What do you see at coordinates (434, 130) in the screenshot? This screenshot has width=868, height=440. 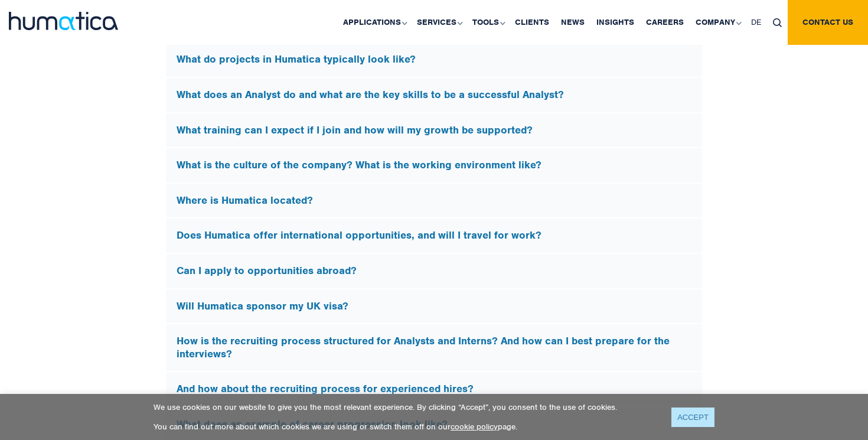 I see `h5: What training can I expect if I join and how will my growth be supported?` at bounding box center [434, 130].